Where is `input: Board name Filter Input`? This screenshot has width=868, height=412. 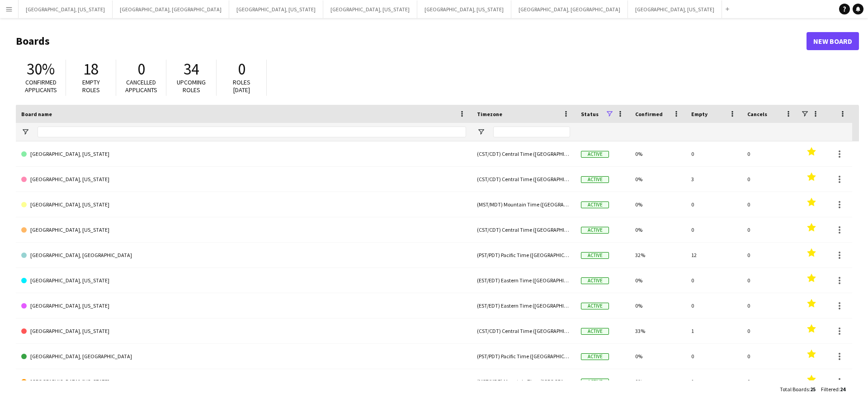 input: Board name Filter Input is located at coordinates (252, 132).